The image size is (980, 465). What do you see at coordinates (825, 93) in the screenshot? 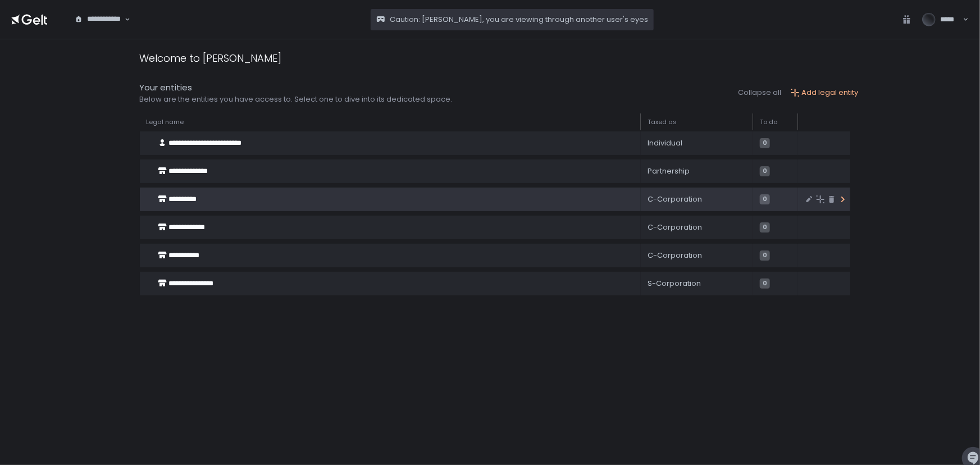
I see `button: Add legal entity` at bounding box center [825, 93].